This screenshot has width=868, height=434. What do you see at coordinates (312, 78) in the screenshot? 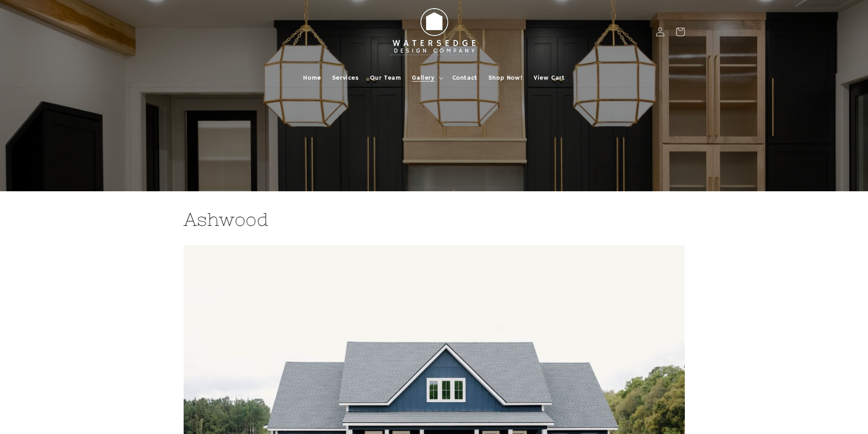
I see `span: Home` at bounding box center [312, 78].